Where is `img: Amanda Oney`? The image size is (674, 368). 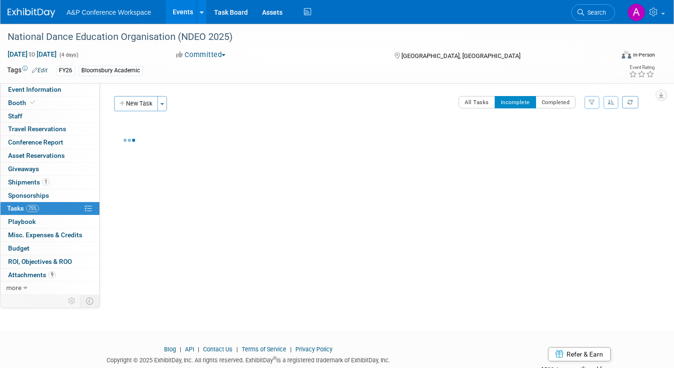 img: Amanda Oney is located at coordinates (636, 12).